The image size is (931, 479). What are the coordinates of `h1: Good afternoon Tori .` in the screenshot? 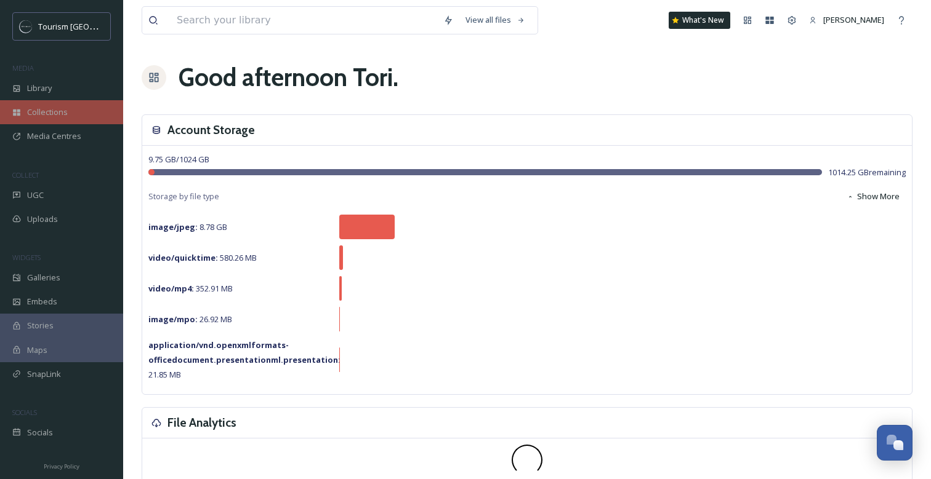 It's located at (288, 78).